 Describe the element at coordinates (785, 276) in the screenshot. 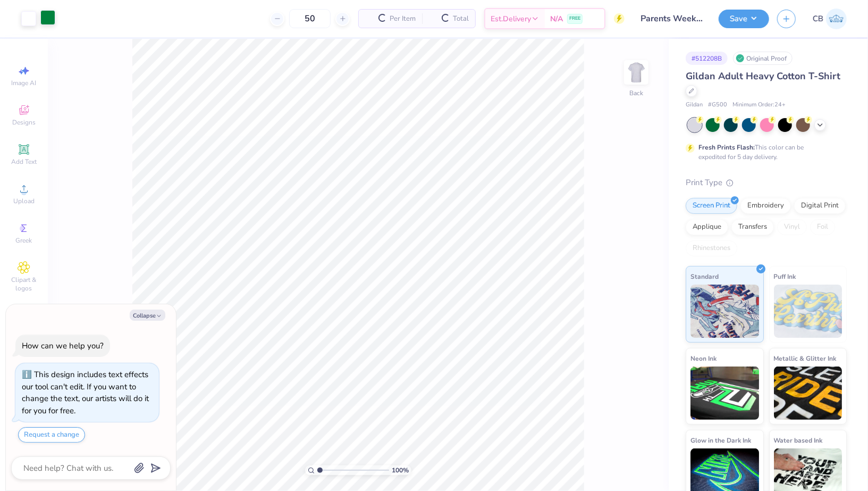

I see `span: Puff Ink` at that location.